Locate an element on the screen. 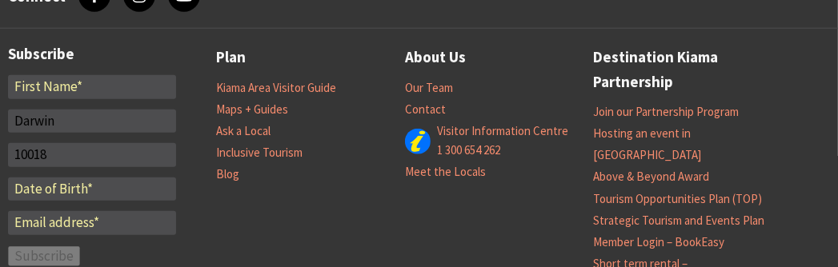 This screenshot has width=838, height=267. input: First Name* is located at coordinates (92, 87).